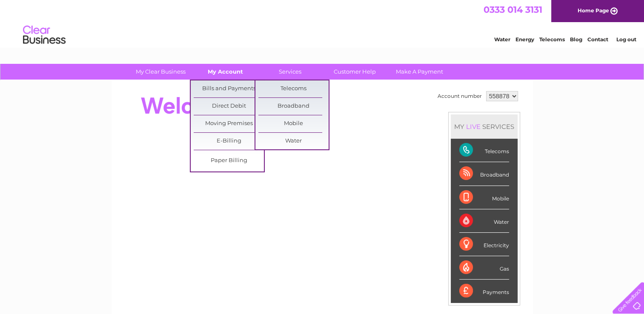 This screenshot has height=314, width=644. Describe the element at coordinates (229, 106) in the screenshot. I see `a: Direct Debit` at that location.